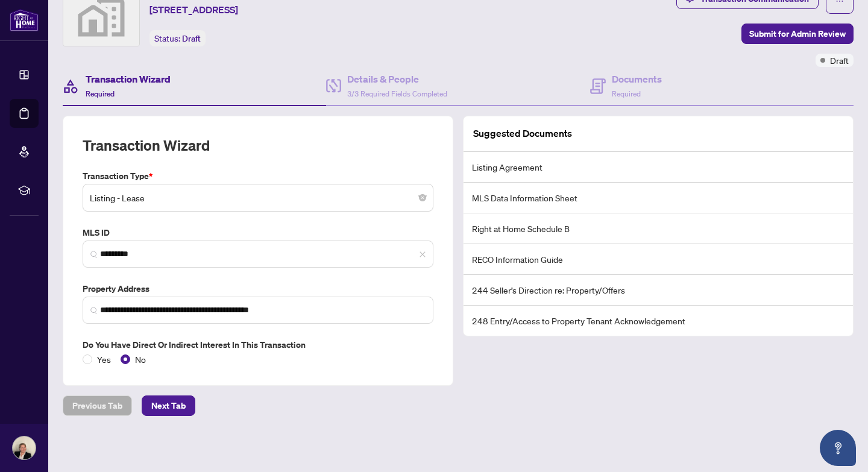  Describe the element at coordinates (128, 79) in the screenshot. I see `h4: Transaction Wizard` at that location.